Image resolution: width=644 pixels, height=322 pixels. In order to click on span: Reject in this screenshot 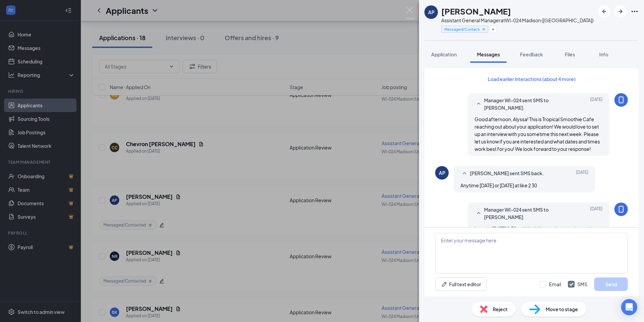, I will do `click(500, 309)`.